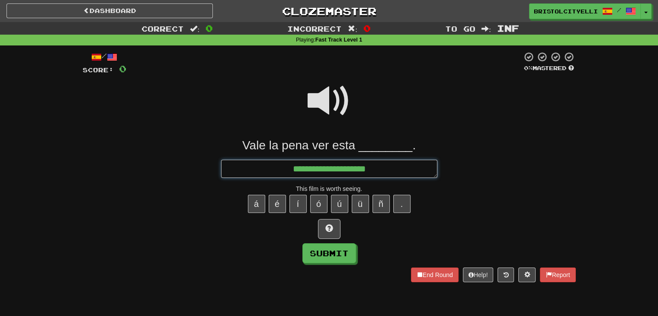 The image size is (658, 316). I want to click on button: End Round, so click(435, 275).